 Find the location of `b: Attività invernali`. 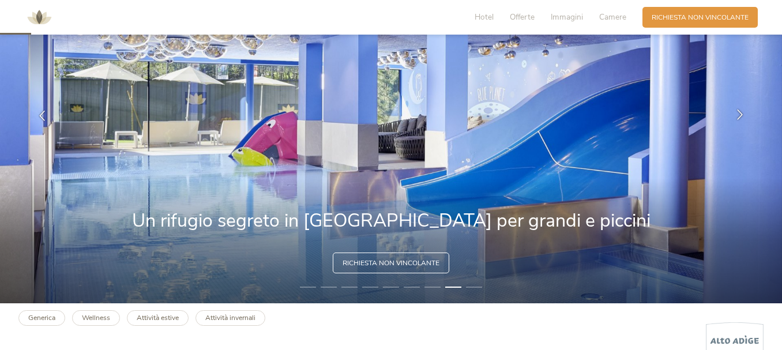

b: Attività invernali is located at coordinates (230, 318).